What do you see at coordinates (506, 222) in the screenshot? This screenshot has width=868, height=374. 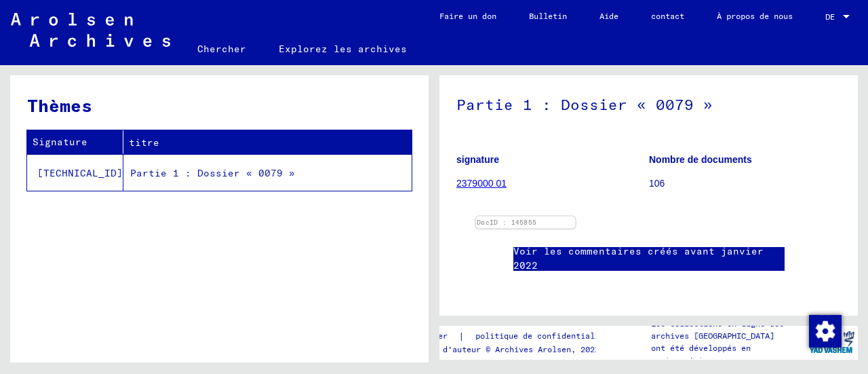 I see `font: DocID : 145855` at bounding box center [506, 222].